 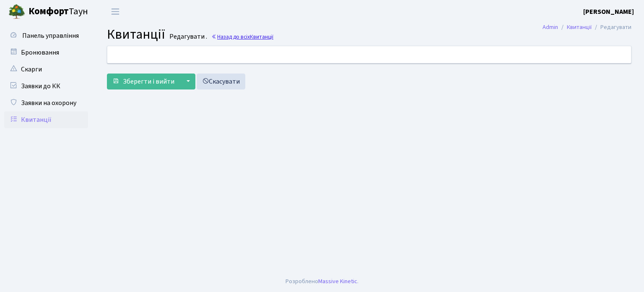 I want to click on a: Massive Kinetic, so click(x=337, y=281).